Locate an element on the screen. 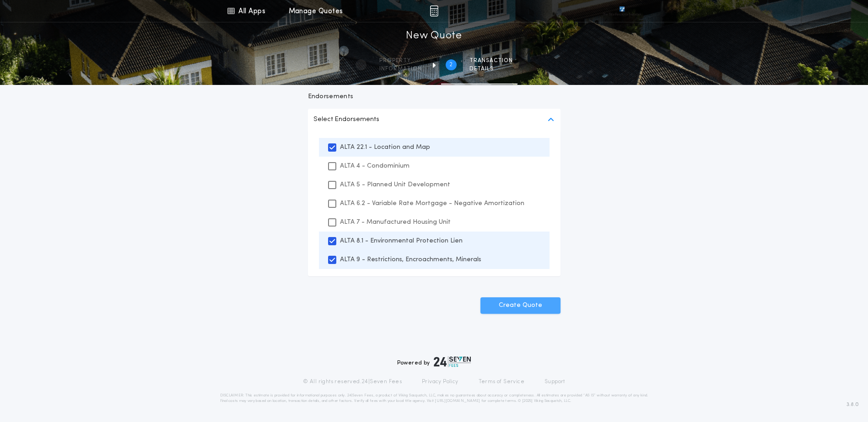 This screenshot has height=422, width=868. img: vs-icon is located at coordinates (621, 11).